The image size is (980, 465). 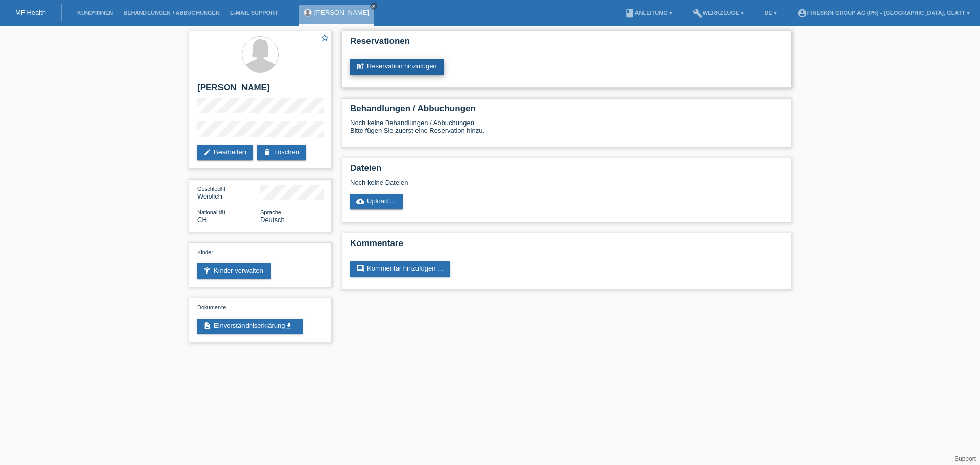 I want to click on a: close, so click(x=374, y=6).